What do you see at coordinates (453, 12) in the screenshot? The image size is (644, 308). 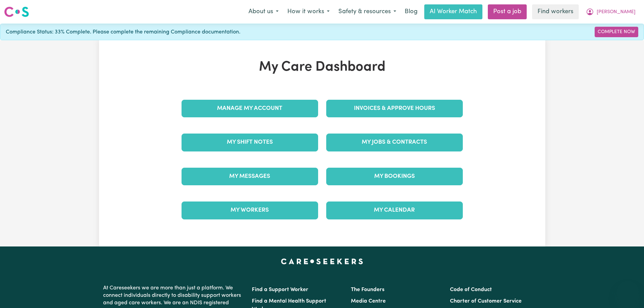 I see `a: AI Worker Match` at bounding box center [453, 12].